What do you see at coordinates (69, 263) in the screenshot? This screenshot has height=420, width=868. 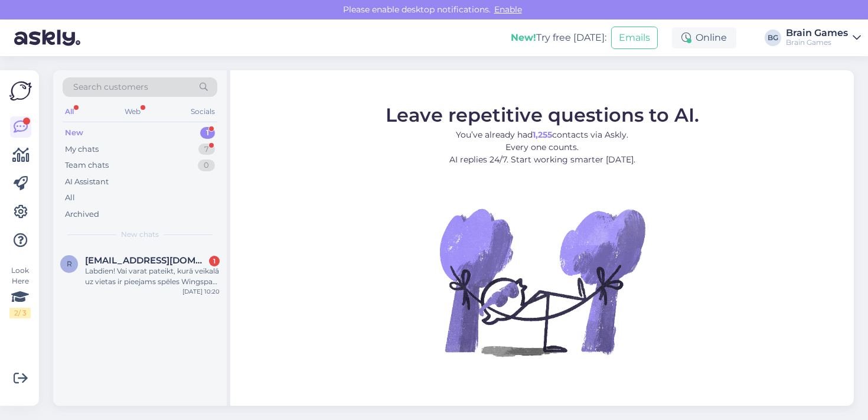 I see `span: r` at bounding box center [69, 263].